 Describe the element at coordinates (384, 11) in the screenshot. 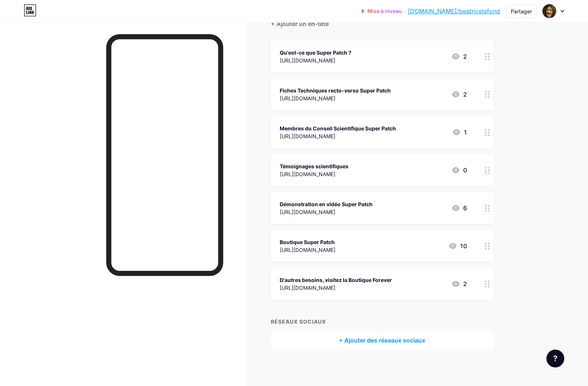

I see `font: Mise à niveau` at that location.